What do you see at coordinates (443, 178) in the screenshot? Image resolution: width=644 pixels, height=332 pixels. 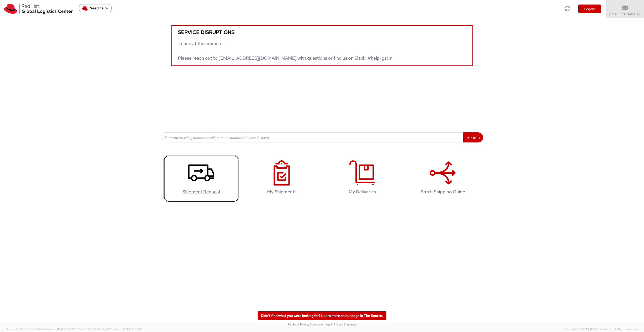 I see `a: Batch Shipping Guide` at bounding box center [443, 178].